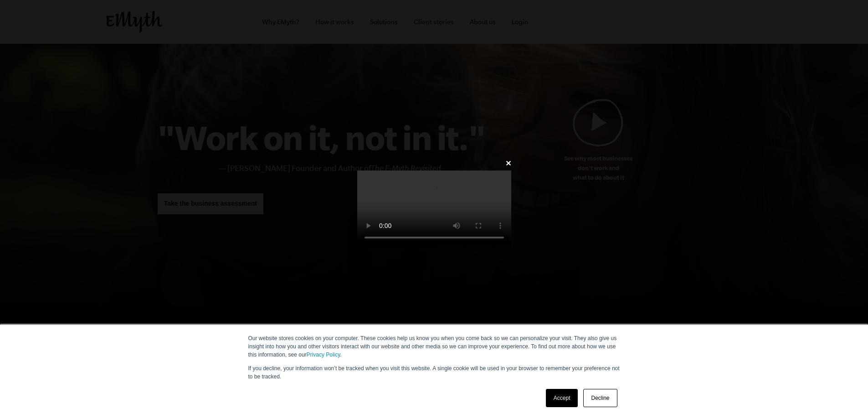  Describe the element at coordinates (434, 373) in the screenshot. I see `p: If you decline, your information won’t be tracked when you visit this website. A single cookie wi...` at that location.